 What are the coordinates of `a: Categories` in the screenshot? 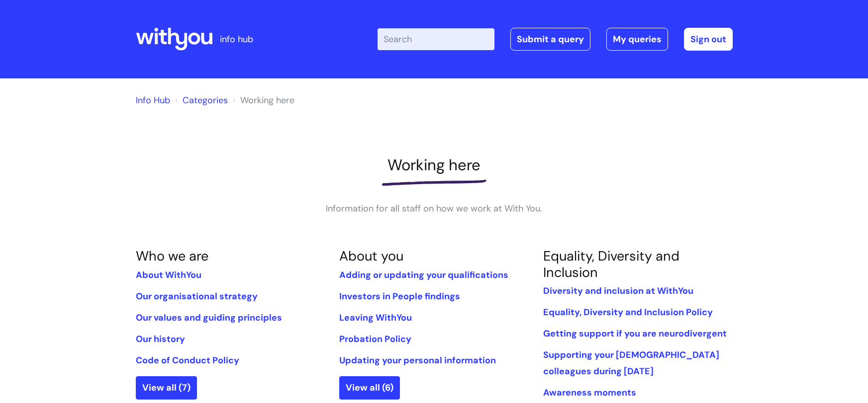 It's located at (205, 100).